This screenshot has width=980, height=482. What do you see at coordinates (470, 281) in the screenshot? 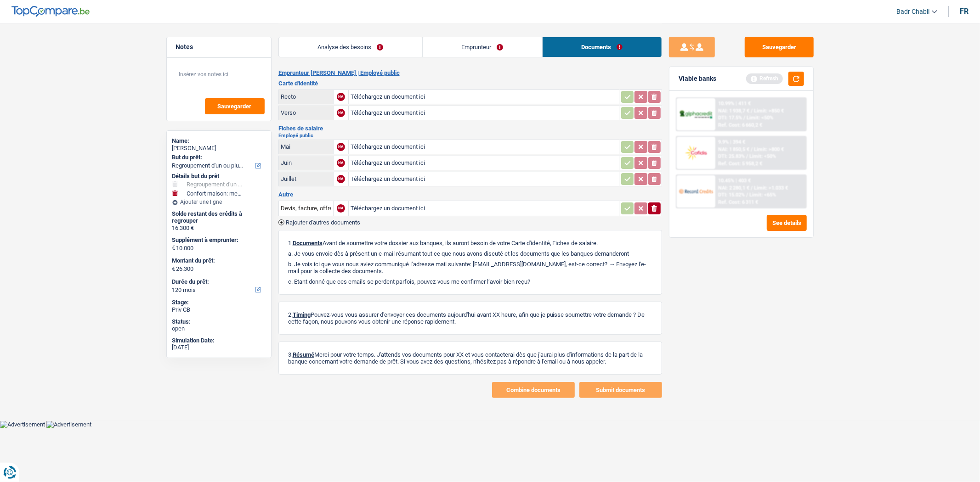
I see `p: c. Etant donné que ces emails se perdent parfois, pouvez-vous me confirmer l’avoir bien reçu?` at bounding box center [470, 281].